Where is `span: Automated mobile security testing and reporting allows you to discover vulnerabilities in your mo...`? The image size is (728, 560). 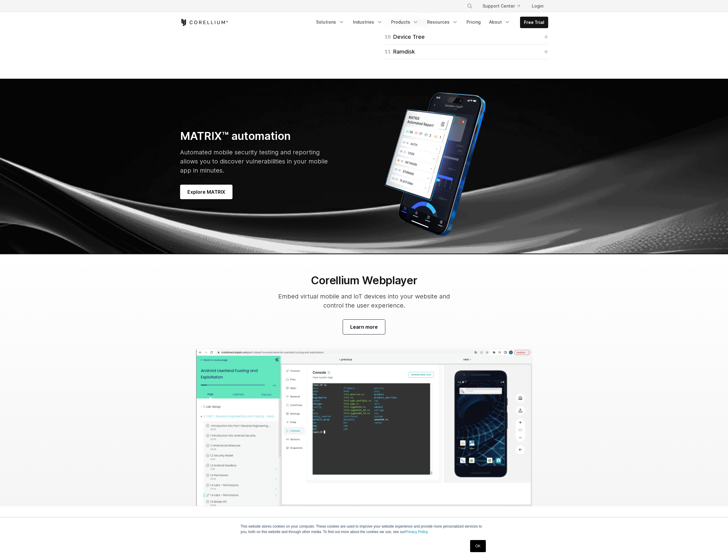
span: Automated mobile security testing and reporting allows you to discover vulnerabilities in your mo... is located at coordinates (254, 162).